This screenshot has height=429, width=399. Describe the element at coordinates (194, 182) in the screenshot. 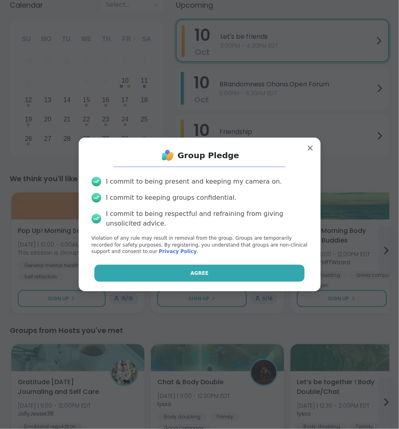

I see `div: I commit to being present and keeping my camera on.` at that location.